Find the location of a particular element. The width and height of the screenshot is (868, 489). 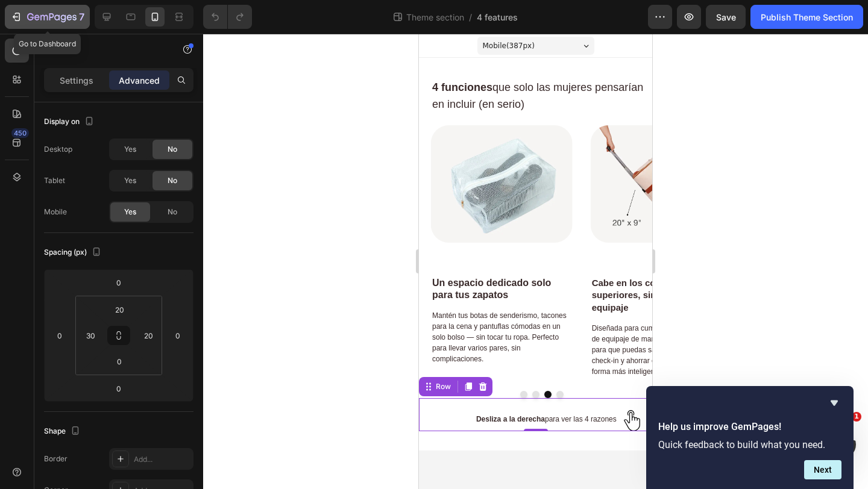

strong: Un espacio dedicado solo para tus zapatos is located at coordinates (72, 256).